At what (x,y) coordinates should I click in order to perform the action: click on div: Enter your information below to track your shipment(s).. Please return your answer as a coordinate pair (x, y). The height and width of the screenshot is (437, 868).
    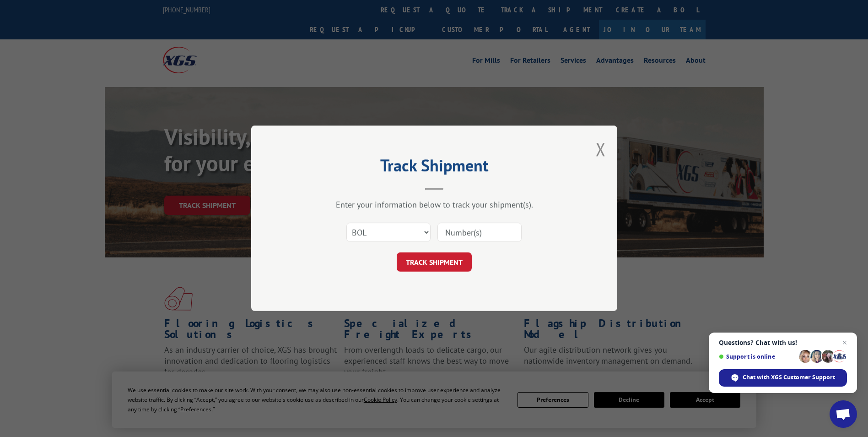
    Looking at the image, I should click on (434, 204).